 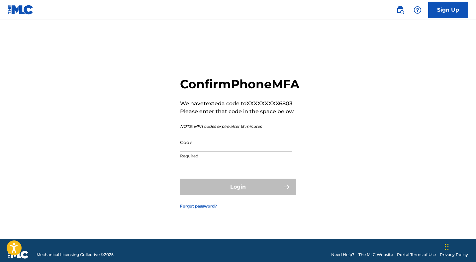 What do you see at coordinates (460, 246) in the screenshot?
I see `div: Chat Widget` at bounding box center [460, 246].